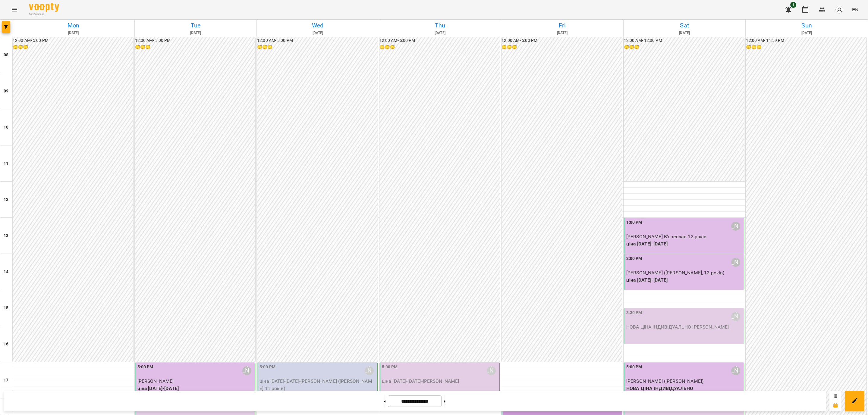 The image size is (868, 415). What do you see at coordinates (794, 5) in the screenshot?
I see `span: 1` at bounding box center [794, 5].